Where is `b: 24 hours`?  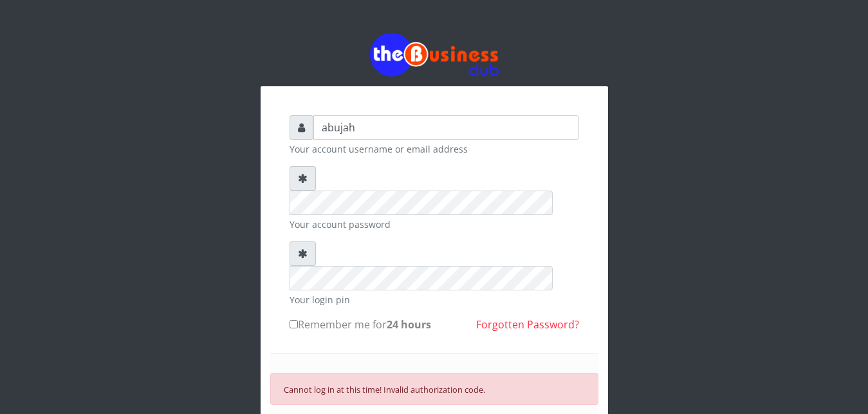
b: 24 hours is located at coordinates (409, 325).